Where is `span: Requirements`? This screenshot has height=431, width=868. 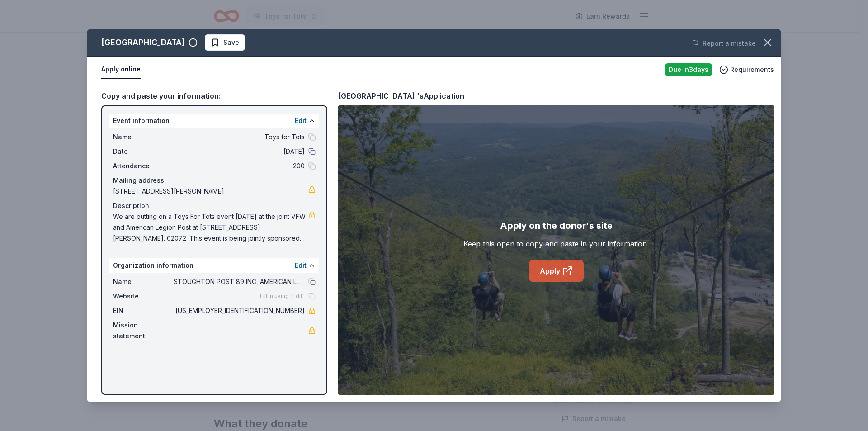 span: Requirements is located at coordinates (752, 69).